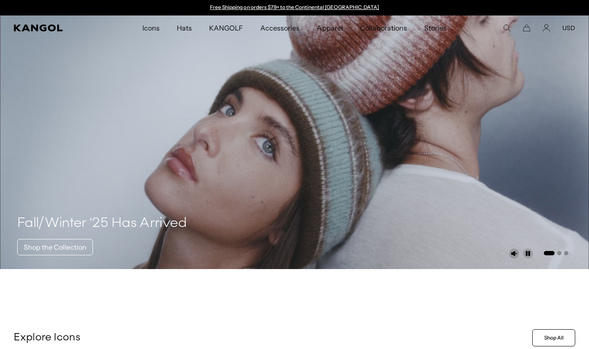 The image size is (589, 349). What do you see at coordinates (514, 254) in the screenshot?
I see `button: Unmute` at bounding box center [514, 254].